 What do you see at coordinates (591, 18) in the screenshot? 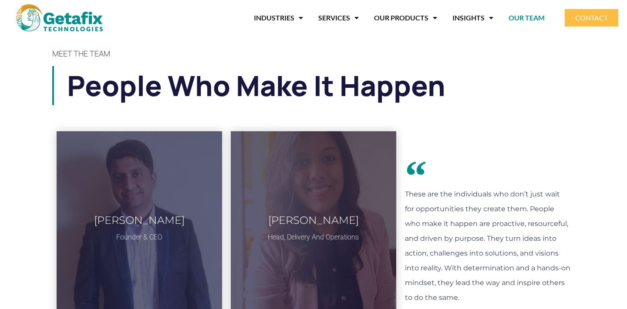
I see `a: CONTACT` at bounding box center [591, 18].